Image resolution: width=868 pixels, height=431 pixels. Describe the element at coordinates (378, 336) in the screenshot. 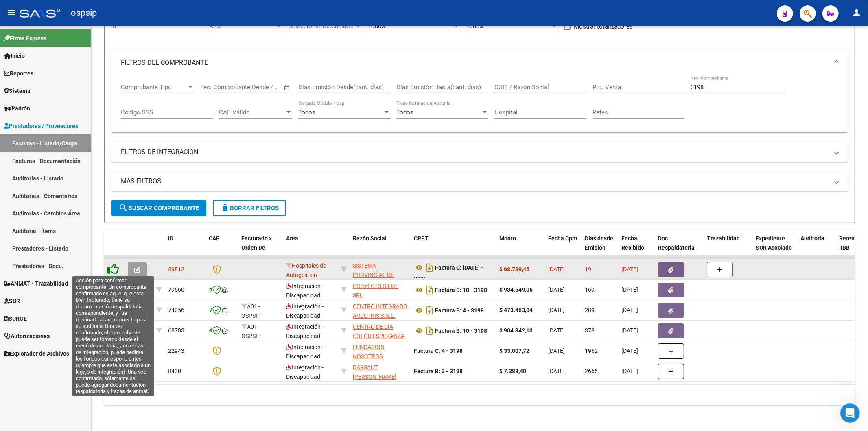

I see `span: CENTRO DE DIA COLOR ESPERANZA S.R.L.` at that location.